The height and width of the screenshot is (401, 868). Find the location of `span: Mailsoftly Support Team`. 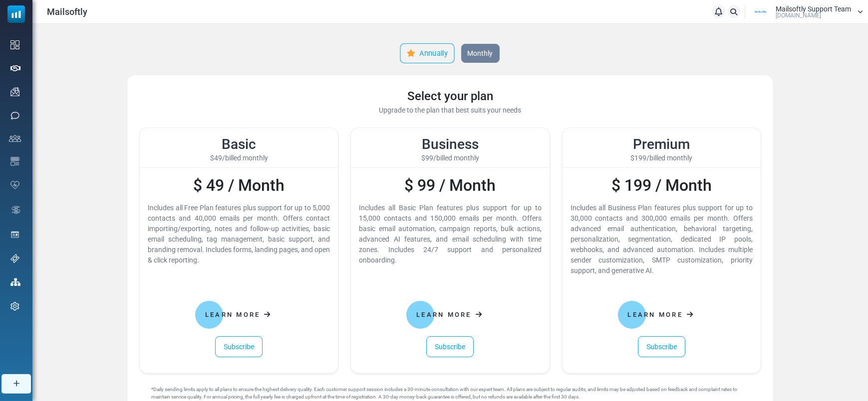

span: Mailsoftly Support Team is located at coordinates (813, 9).